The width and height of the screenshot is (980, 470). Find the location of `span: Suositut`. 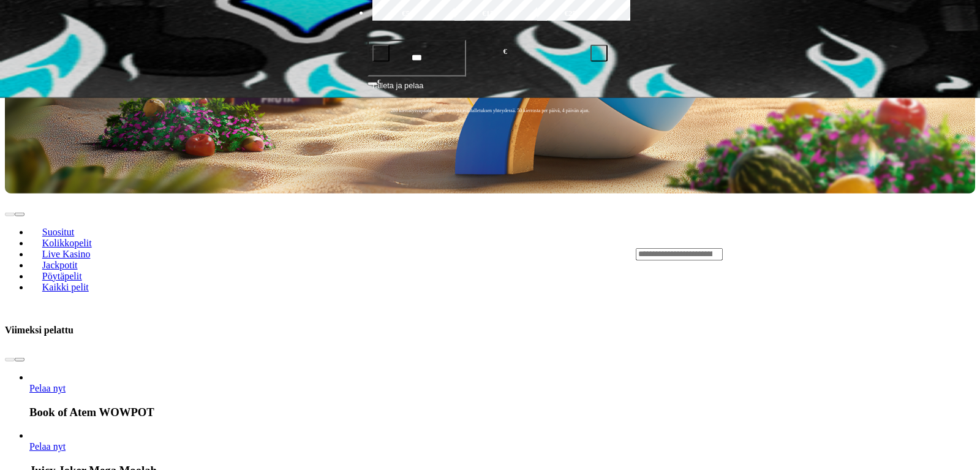

span: Suositut is located at coordinates (59, 231).